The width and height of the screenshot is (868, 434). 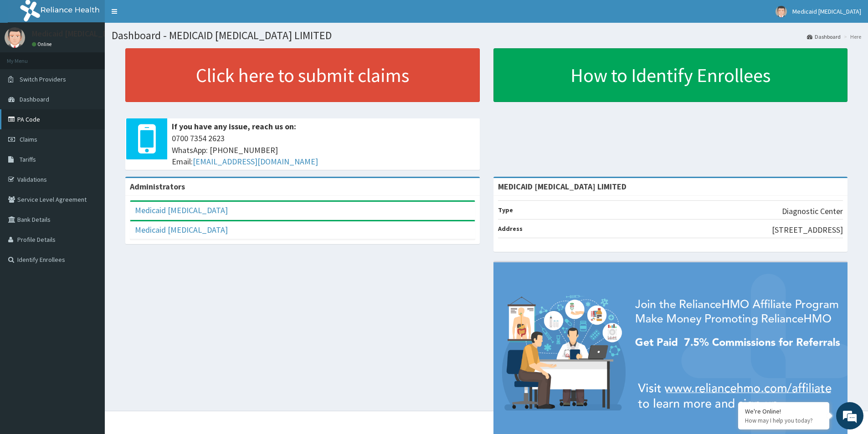 What do you see at coordinates (157, 186) in the screenshot?
I see `b: Administrators` at bounding box center [157, 186].